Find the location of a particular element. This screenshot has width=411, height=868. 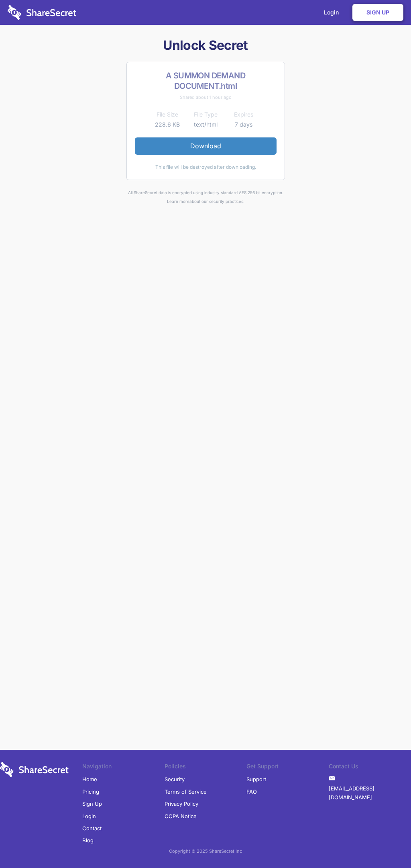

li: Policies is located at coordinates (206, 768).